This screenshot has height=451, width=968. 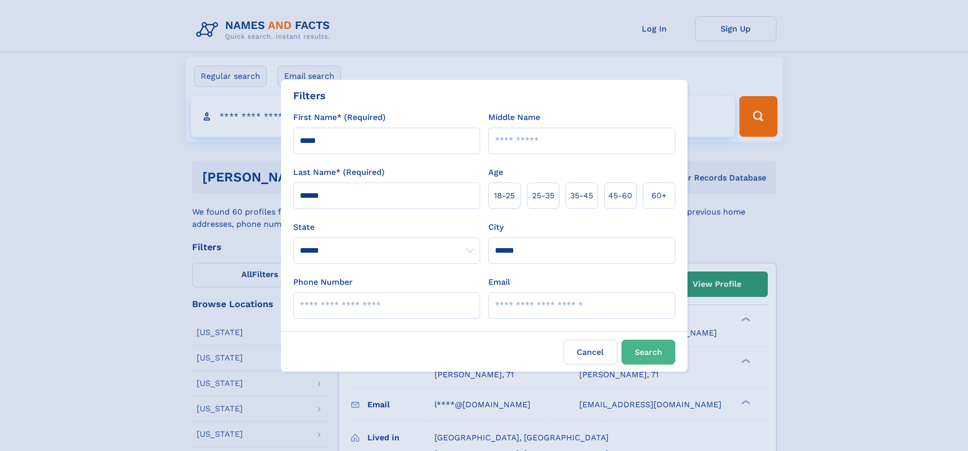 I want to click on button: Search, so click(x=648, y=352).